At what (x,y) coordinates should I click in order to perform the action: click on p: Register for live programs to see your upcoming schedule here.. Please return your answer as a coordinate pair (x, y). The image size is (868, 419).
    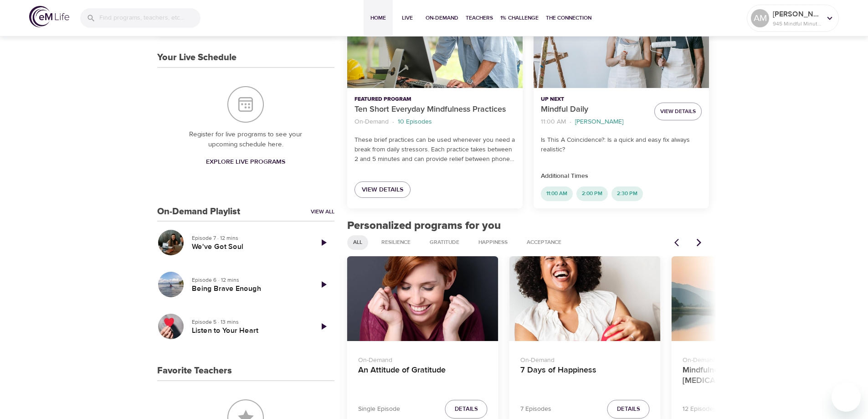
    Looking at the image, I should click on (246, 140).